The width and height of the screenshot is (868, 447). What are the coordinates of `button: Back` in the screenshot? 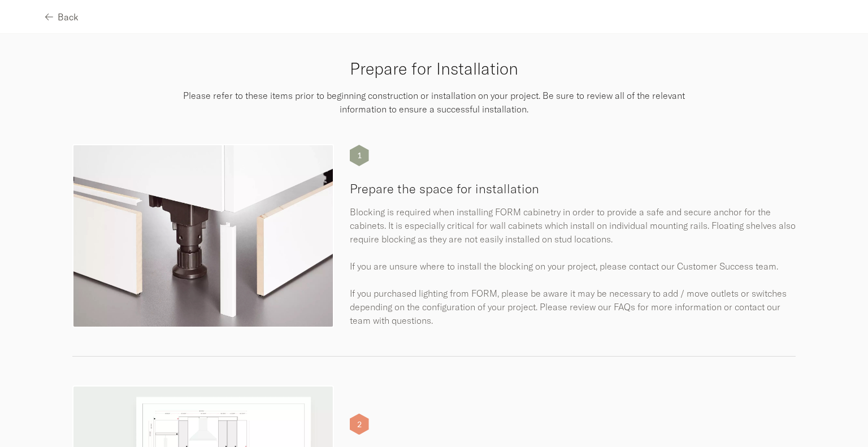 It's located at (61, 17).